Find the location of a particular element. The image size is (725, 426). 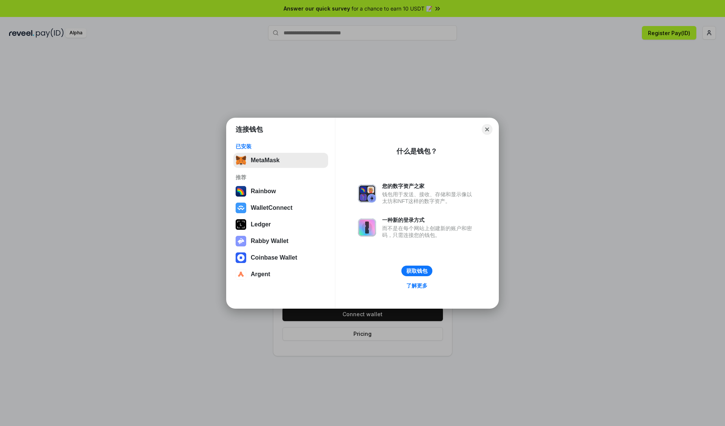

img: svg+xml,%3Csvg%20xmlns%3D%22http%3A%2F%2Fwww.w3.org%2F2000%2Fsvg%22%20width%3D%2228%22%20height%3... is located at coordinates (241, 225).